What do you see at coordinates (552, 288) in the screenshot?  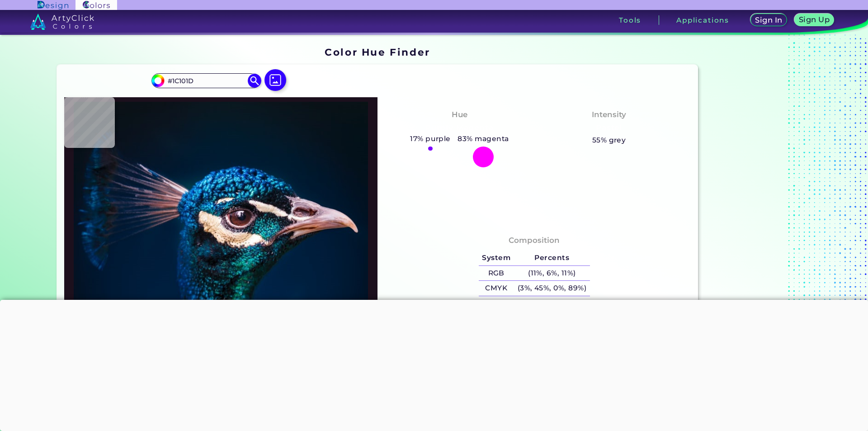 I see `h5: (3%, 45%, 0%, 89%)` at bounding box center [552, 288].